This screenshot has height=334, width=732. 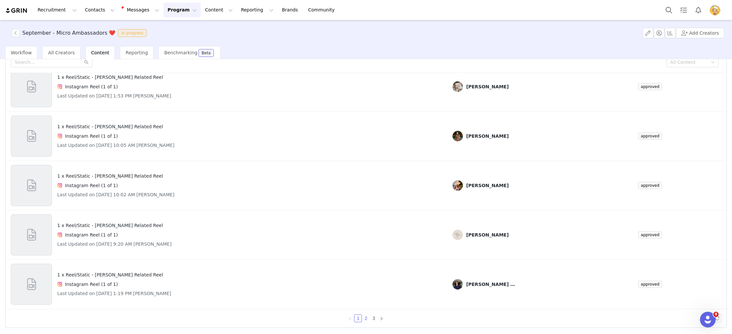 I want to click on span: Benchmarking, so click(x=181, y=53).